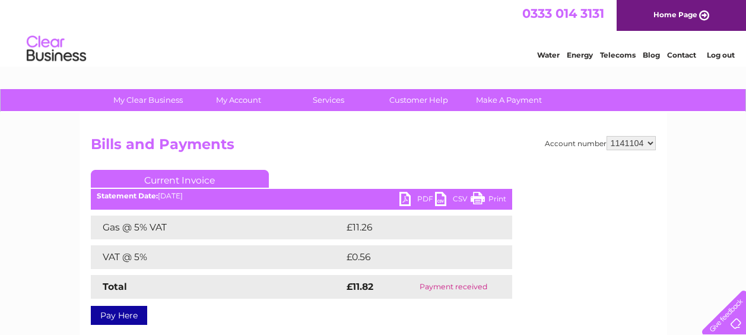 The width and height of the screenshot is (746, 335). Describe the element at coordinates (720, 55) in the screenshot. I see `a: Log out` at that location.